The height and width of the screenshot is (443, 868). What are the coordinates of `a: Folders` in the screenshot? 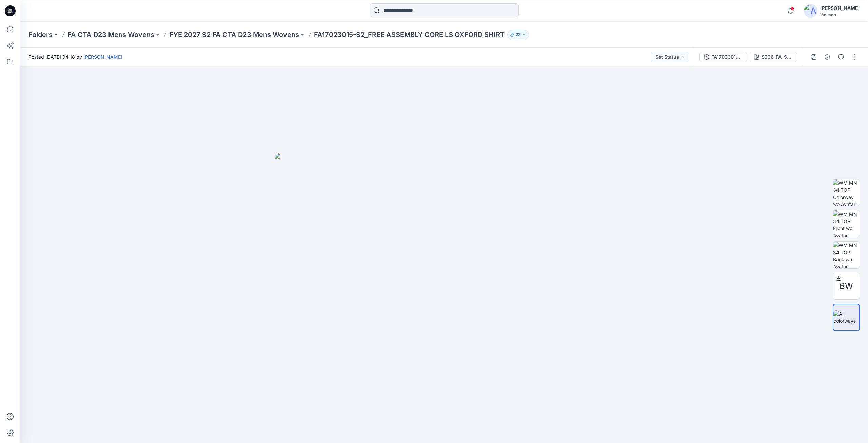 It's located at (41, 34).